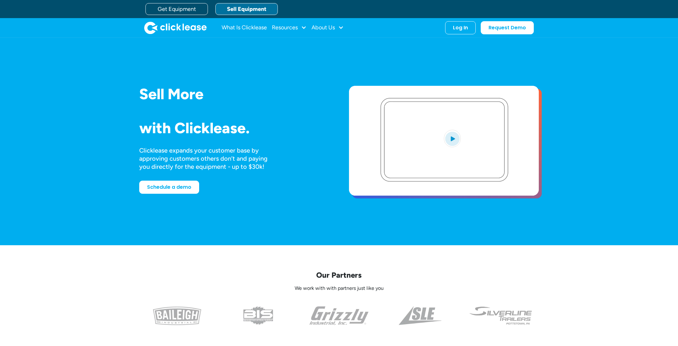  What do you see at coordinates (175, 28) in the screenshot?
I see `a: home` at bounding box center [175, 28].